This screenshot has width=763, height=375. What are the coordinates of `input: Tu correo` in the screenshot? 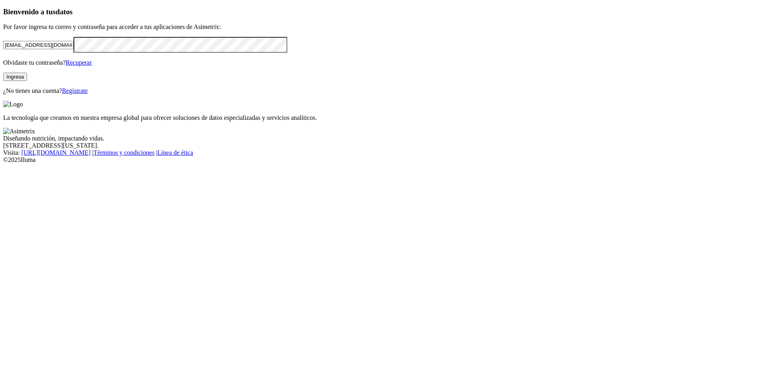 It's located at (38, 45).